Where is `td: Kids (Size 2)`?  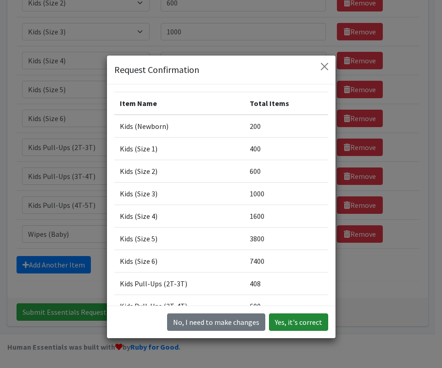 td: Kids (Size 2) is located at coordinates (180, 171).